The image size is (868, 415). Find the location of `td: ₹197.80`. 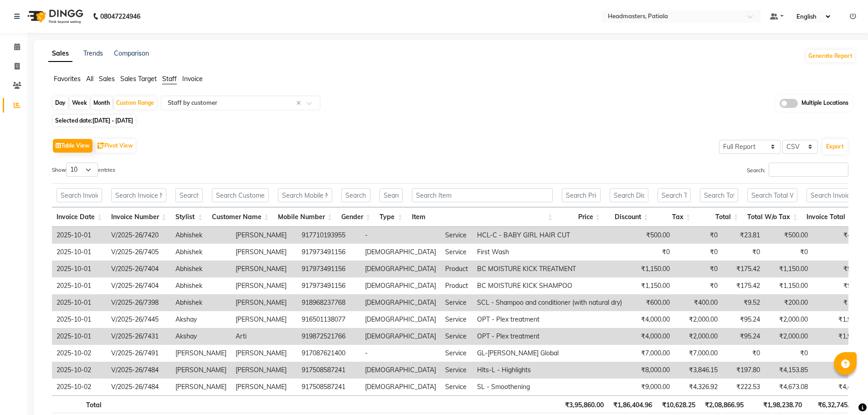

td: ₹197.80 is located at coordinates (743, 370).